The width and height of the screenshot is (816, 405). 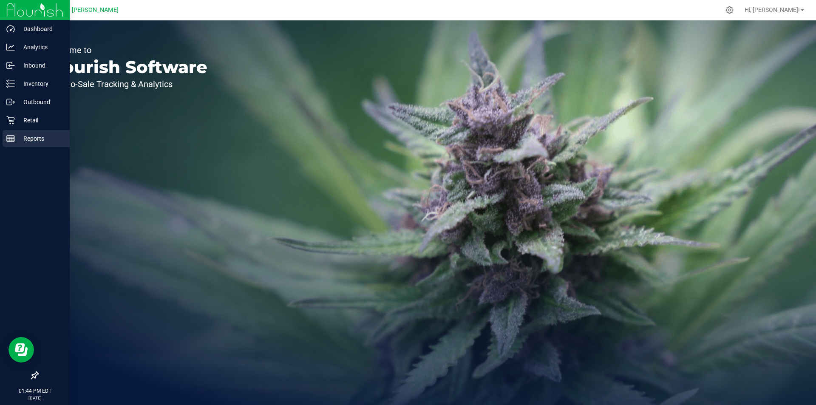 I want to click on p: Inventory, so click(x=40, y=84).